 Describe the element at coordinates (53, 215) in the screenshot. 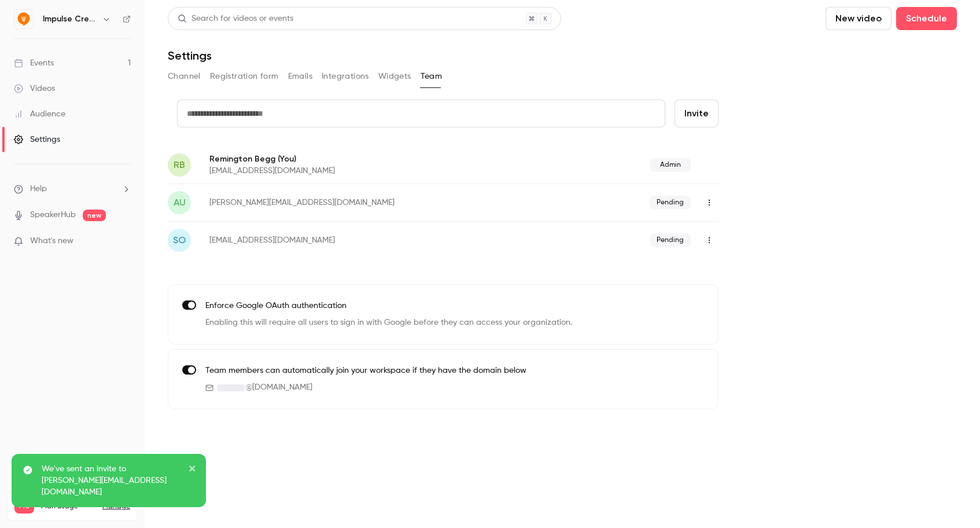

I see `a: SpeakerHub` at that location.